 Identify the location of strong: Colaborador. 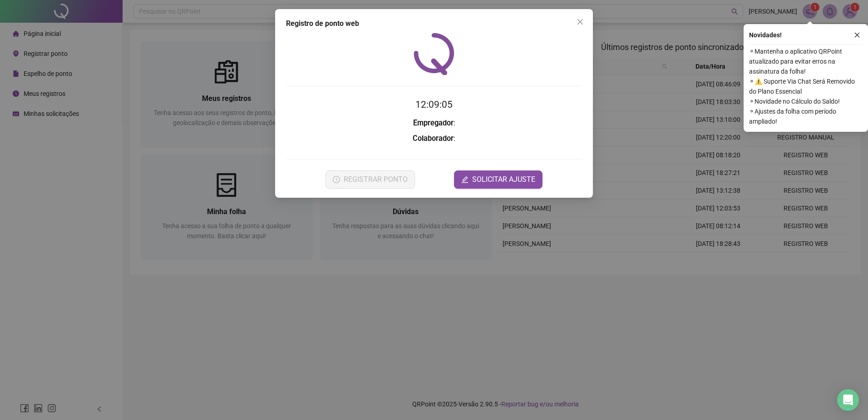
(433, 138).